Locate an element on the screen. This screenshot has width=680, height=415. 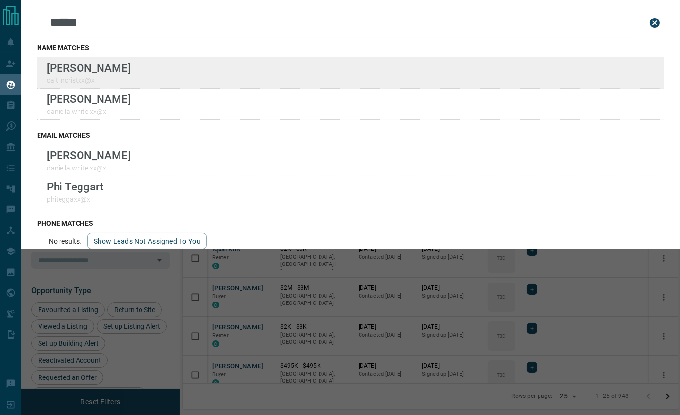
h3: phone matches is located at coordinates (351, 223).